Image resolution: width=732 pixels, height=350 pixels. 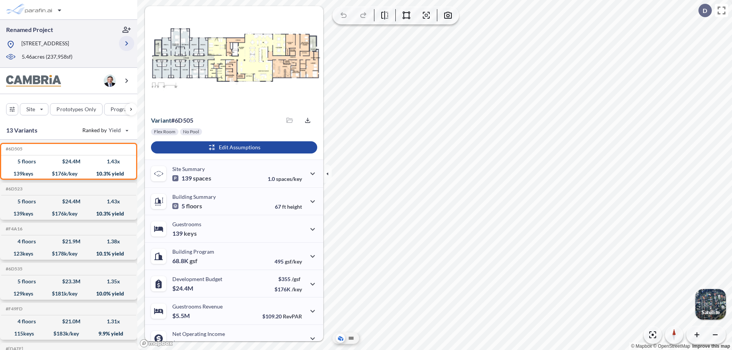 What do you see at coordinates (181, 344) in the screenshot?
I see `p: $2.5M` at bounding box center [181, 344].